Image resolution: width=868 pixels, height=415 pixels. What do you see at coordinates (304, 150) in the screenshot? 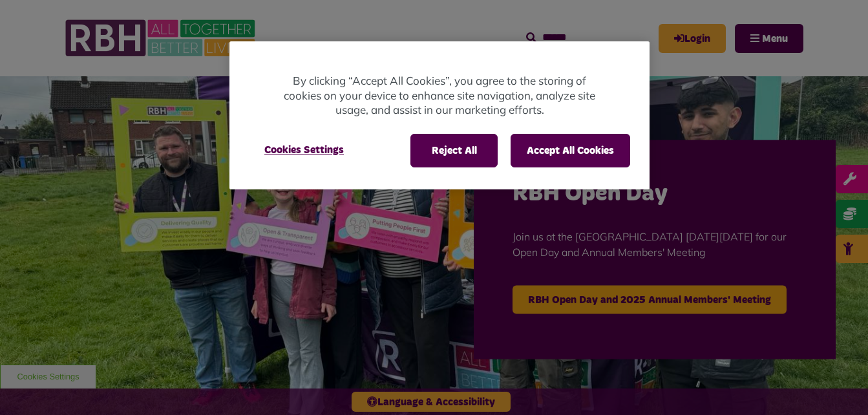
I see `button: Cookies Settings` at bounding box center [304, 150].